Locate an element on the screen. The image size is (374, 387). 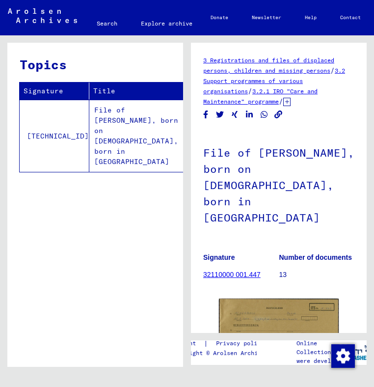
h3: Topics is located at coordinates (95, 64).